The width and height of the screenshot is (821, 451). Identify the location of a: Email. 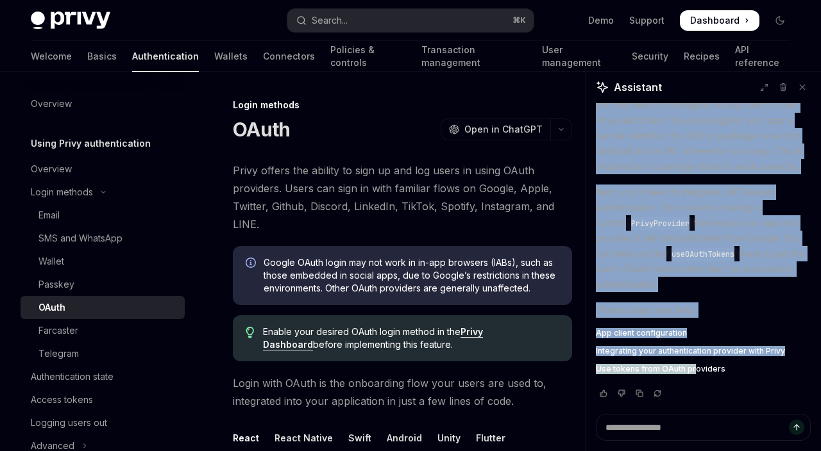
(103, 215).